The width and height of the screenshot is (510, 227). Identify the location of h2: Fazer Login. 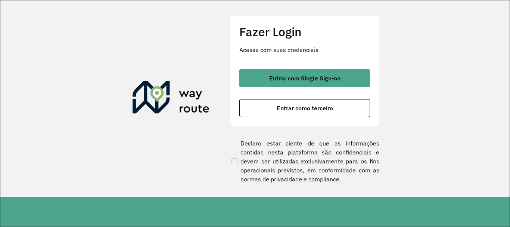
(305, 32).